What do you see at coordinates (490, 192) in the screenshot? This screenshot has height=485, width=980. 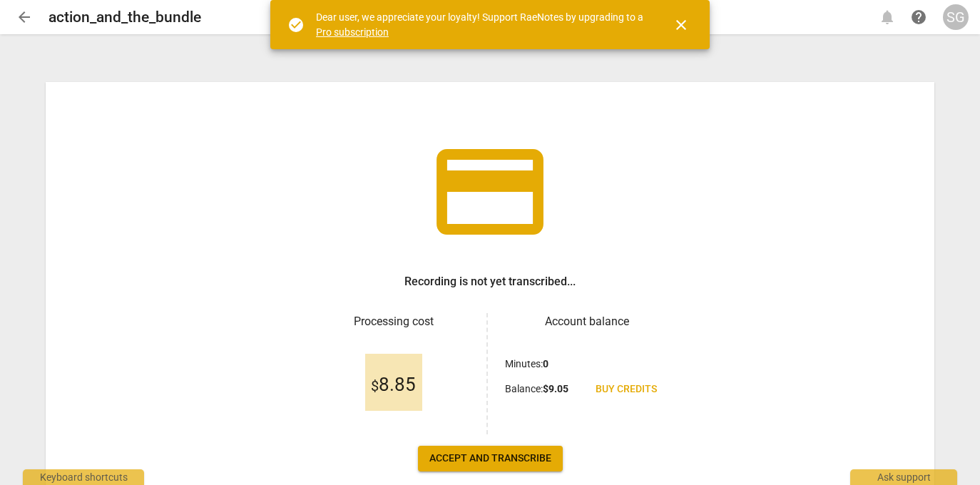 I see `span: credit_card` at bounding box center [490, 192].